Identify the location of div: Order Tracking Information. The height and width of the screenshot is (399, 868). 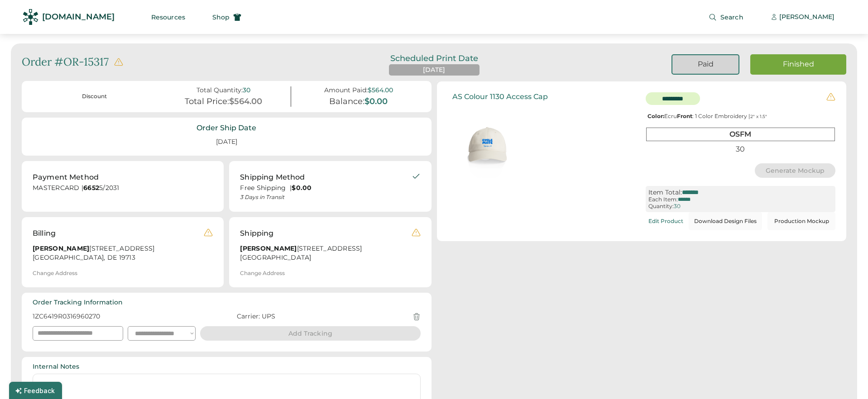
(77, 303).